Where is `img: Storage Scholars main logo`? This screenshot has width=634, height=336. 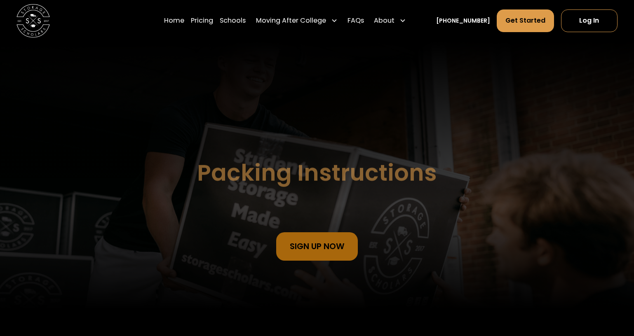 img: Storage Scholars main logo is located at coordinates (33, 21).